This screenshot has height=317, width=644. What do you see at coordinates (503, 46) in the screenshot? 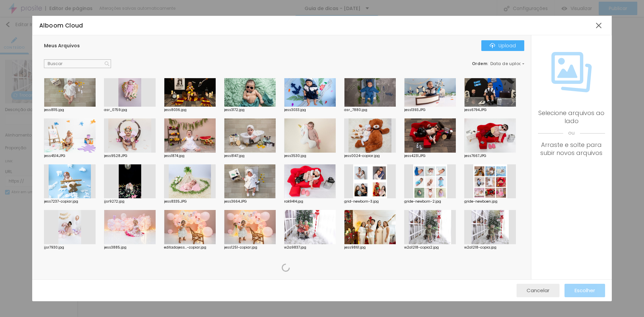
I see `button: IconeUpload` at bounding box center [503, 46].